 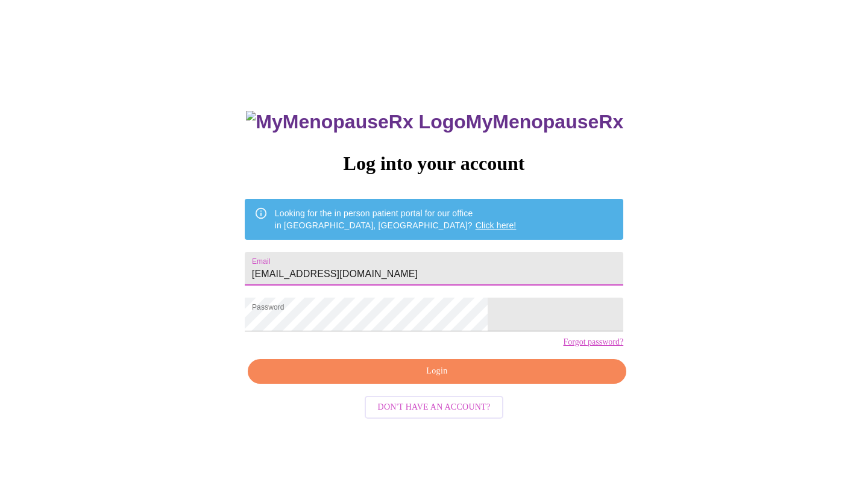 I want to click on a: Forgot password?, so click(x=594, y=342).